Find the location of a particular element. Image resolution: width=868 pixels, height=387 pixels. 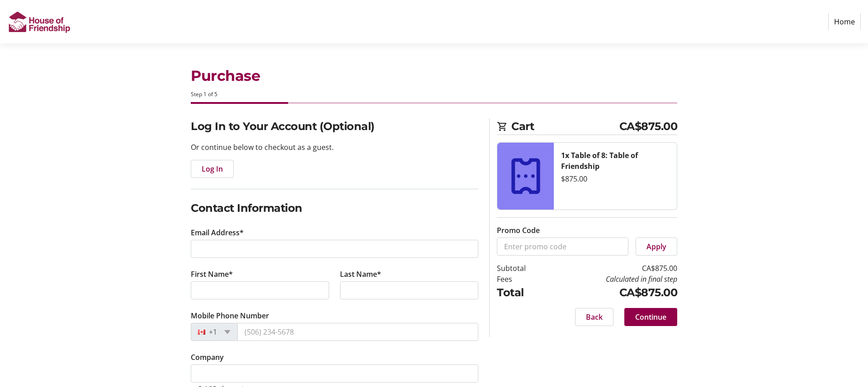

label: First Name* is located at coordinates (212, 274).